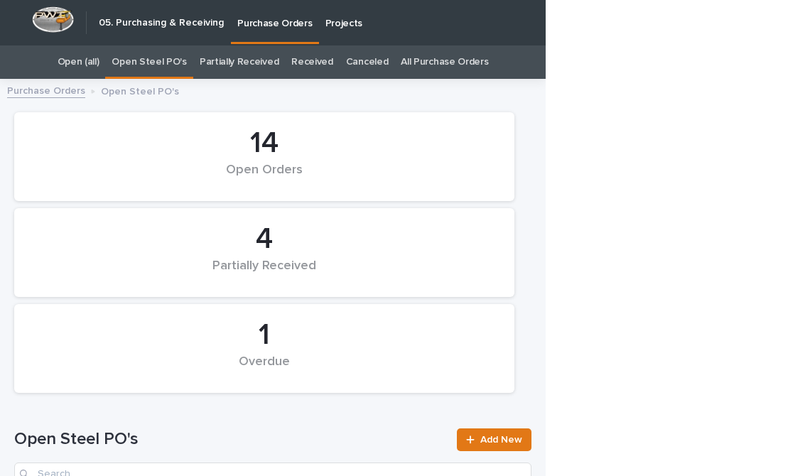 The image size is (805, 476). I want to click on img: Workspace Logo, so click(53, 19).